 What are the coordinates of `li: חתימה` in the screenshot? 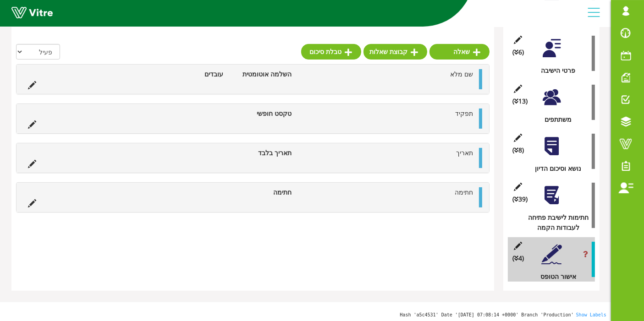 It's located at (262, 192).